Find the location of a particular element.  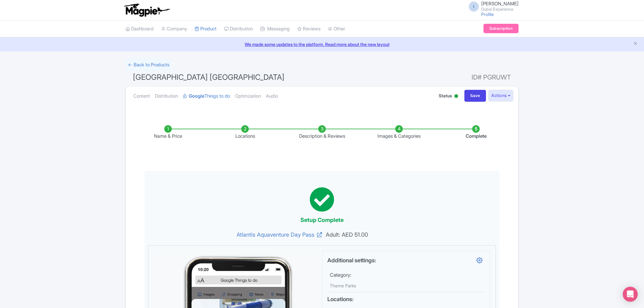

a: Content is located at coordinates (141, 96).